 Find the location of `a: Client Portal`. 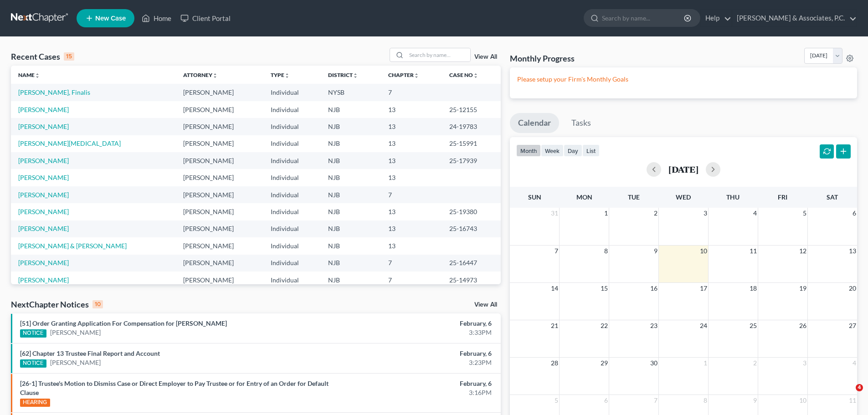

a: Client Portal is located at coordinates (206, 19).